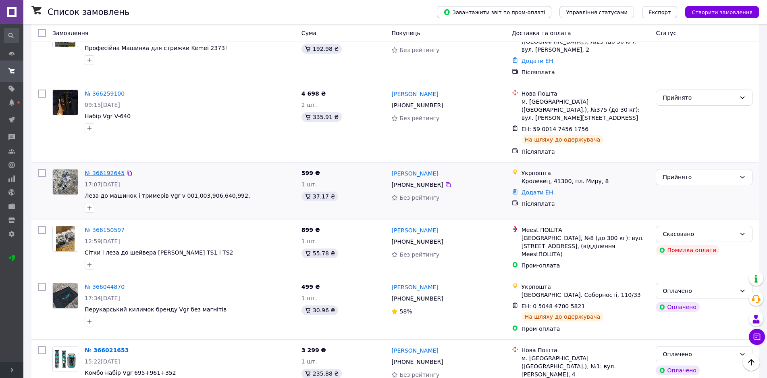  What do you see at coordinates (167, 195) in the screenshot?
I see `span: Леза до машинок і тримерів Vgr v 001,003,906,640,992,` at bounding box center [167, 195].